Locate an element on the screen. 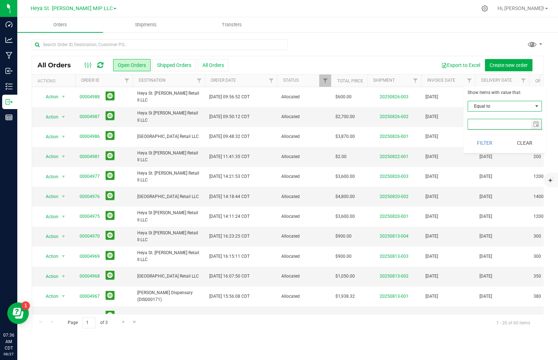  span: $3,600.00 is located at coordinates (345, 176).